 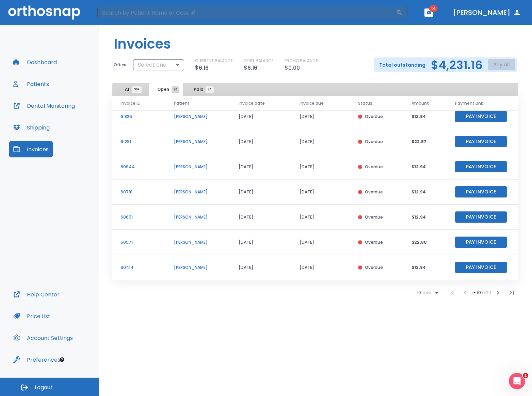 I want to click on span: All, so click(x=130, y=89).